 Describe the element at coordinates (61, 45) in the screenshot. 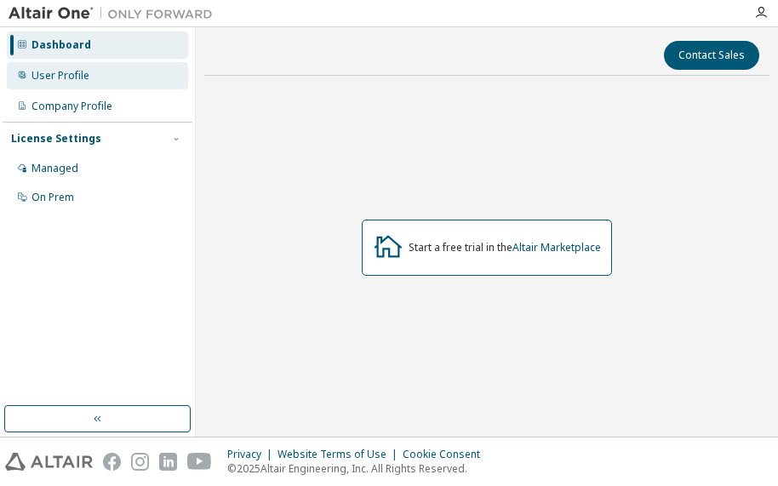

I see `div: Dashboard` at that location.